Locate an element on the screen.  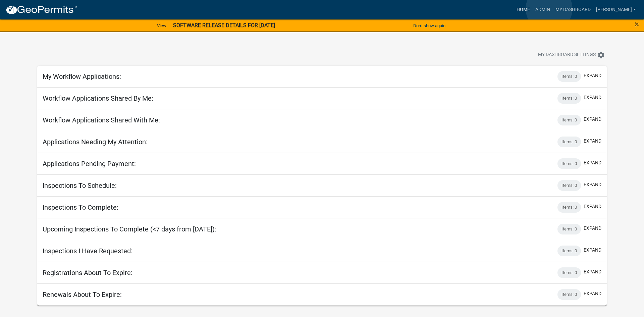
h5: Applications Pending Payment: is located at coordinates (89, 164).